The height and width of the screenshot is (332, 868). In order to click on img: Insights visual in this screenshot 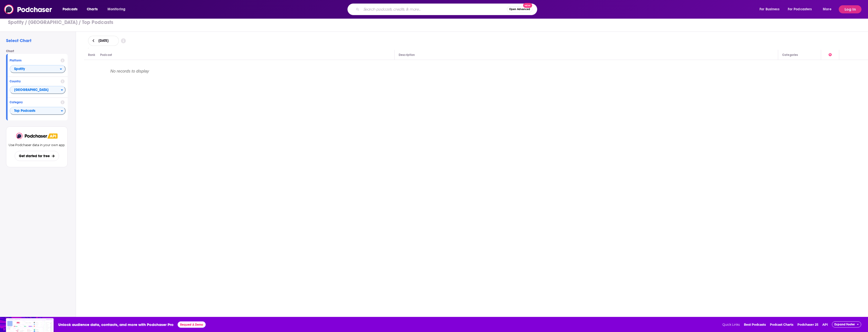, I will do `click(30, 325)`.